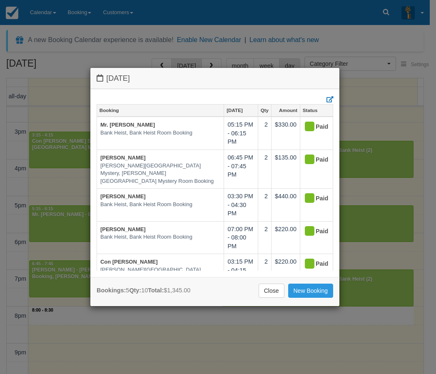  I want to click on td: 05:15 PM - 06:15 PM, so click(241, 133).